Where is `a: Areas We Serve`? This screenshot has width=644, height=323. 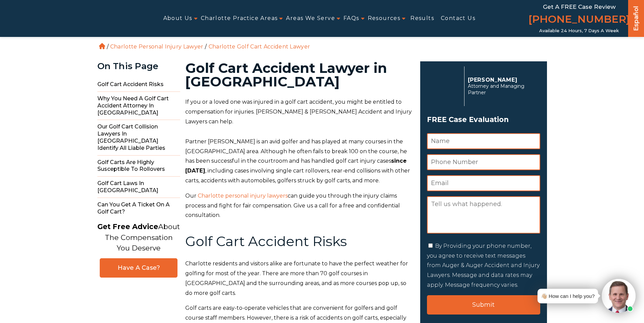 a: Areas We Serve is located at coordinates (310, 18).